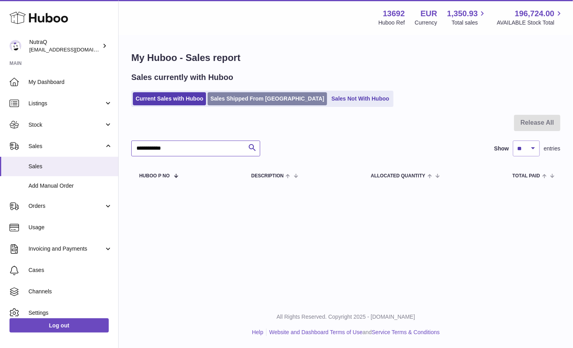 This screenshot has width=573, height=348. Describe the element at coordinates (154, 176) in the screenshot. I see `span: Huboo P no` at that location.